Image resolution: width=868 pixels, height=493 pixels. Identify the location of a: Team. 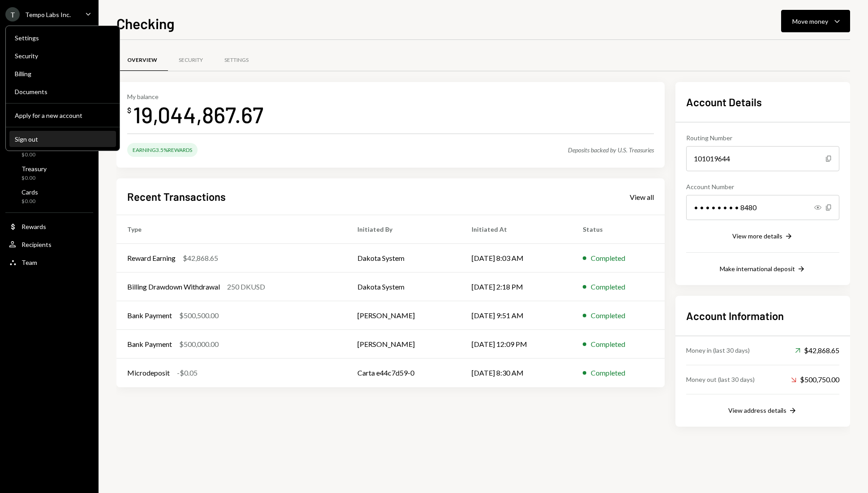
(49, 262).